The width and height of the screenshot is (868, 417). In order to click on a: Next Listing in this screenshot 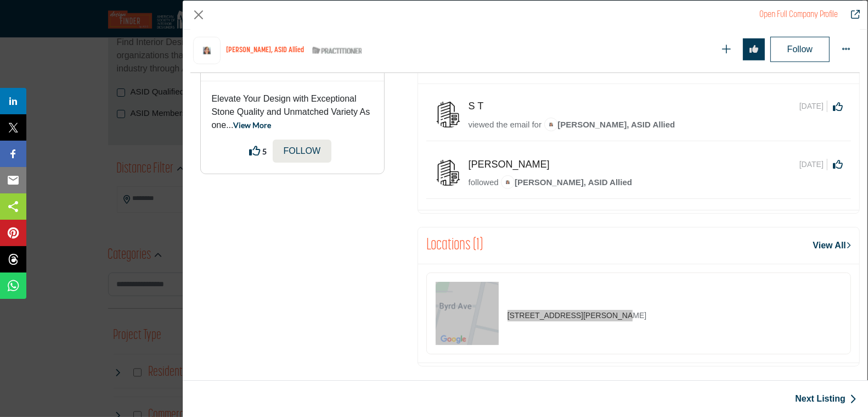, I will do `click(826, 399)`.